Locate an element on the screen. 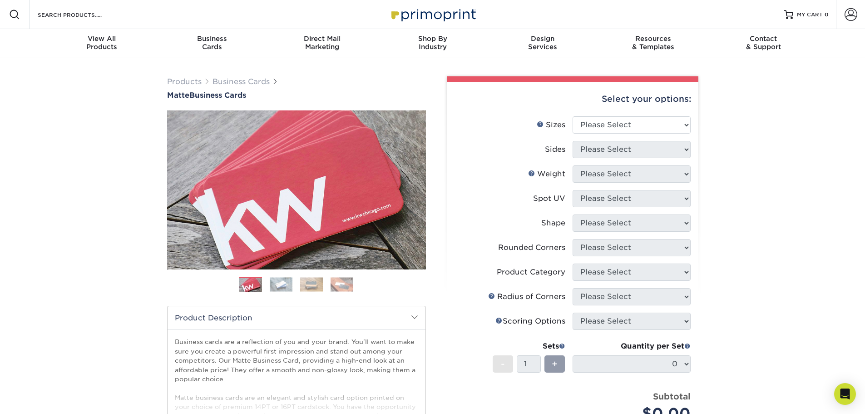 The image size is (865, 414). h2: Product Description is located at coordinates (296, 317).